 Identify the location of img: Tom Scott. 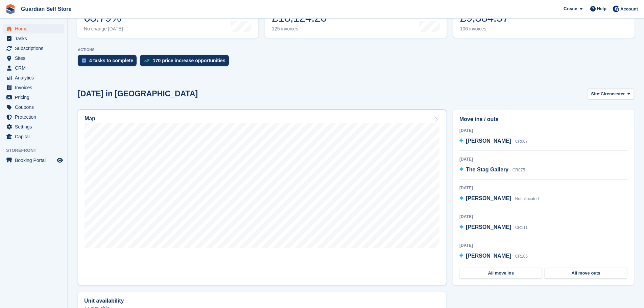
(616, 9).